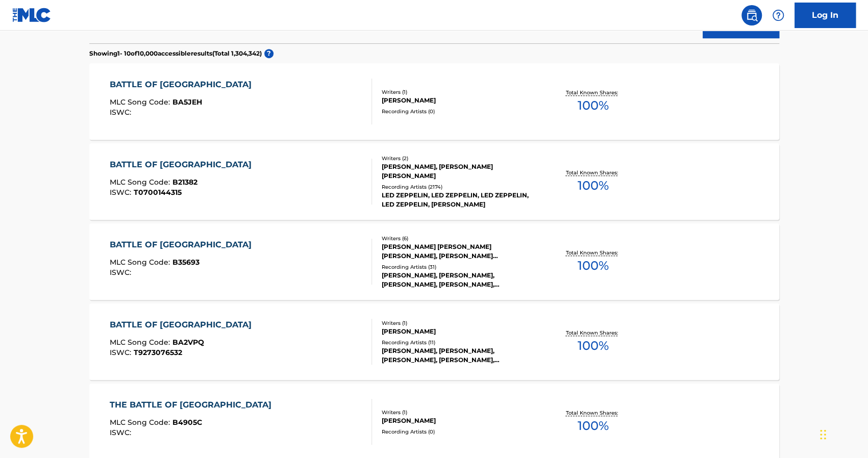  What do you see at coordinates (825, 15) in the screenshot?
I see `a: Log In` at bounding box center [825, 15].